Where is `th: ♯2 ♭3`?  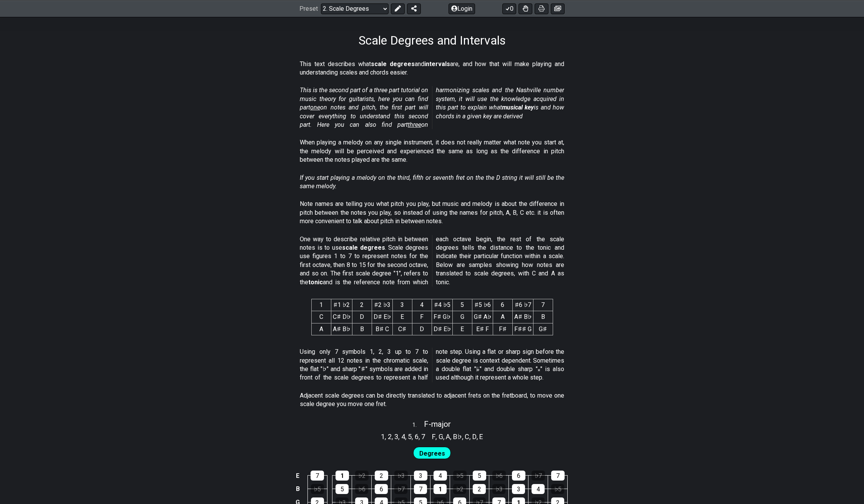
th: ♯2 ♭3 is located at coordinates (382, 305).